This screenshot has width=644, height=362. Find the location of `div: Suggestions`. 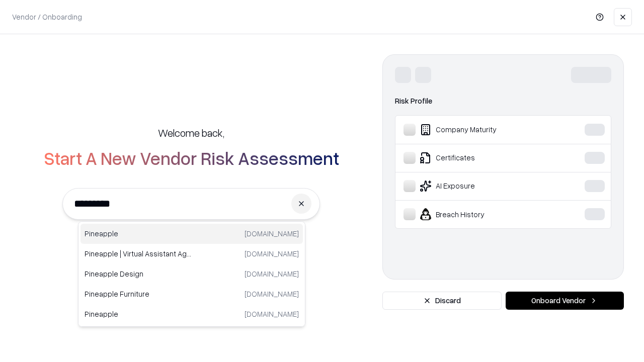

div: Suggestions is located at coordinates (192, 274).